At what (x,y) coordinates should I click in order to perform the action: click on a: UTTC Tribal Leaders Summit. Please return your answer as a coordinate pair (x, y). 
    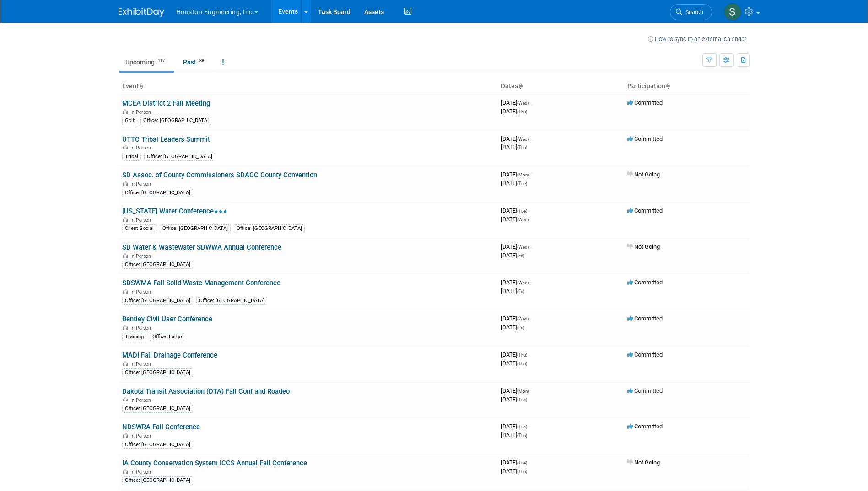
    Looking at the image, I should click on (166, 140).